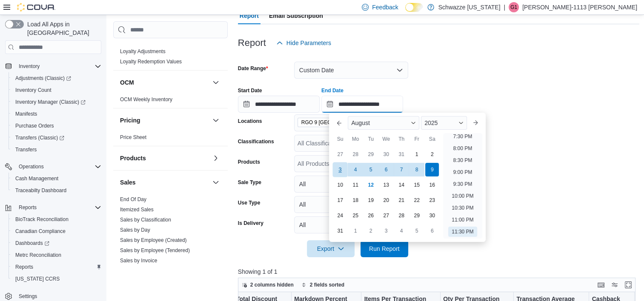 The width and height of the screenshot is (644, 301). I want to click on button: Reports, so click(53, 208).